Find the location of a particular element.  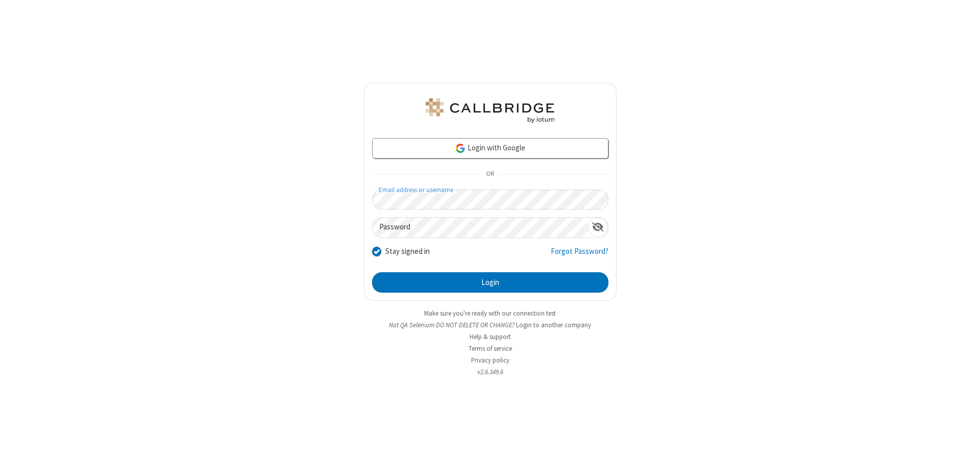

a: Privacy policy is located at coordinates (490, 360).